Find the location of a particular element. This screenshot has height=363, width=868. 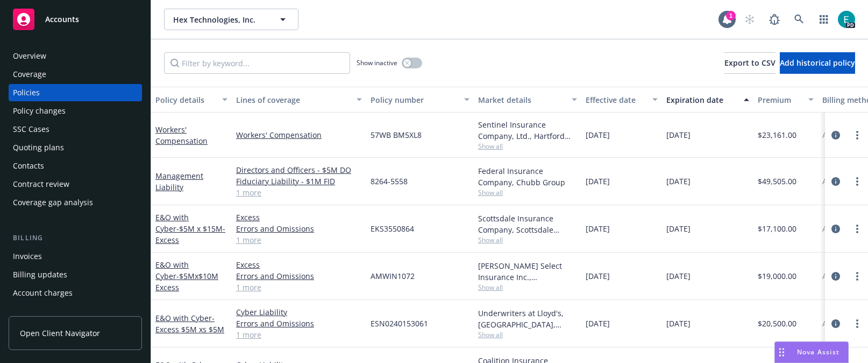

div: Billing updates is located at coordinates (40, 274).